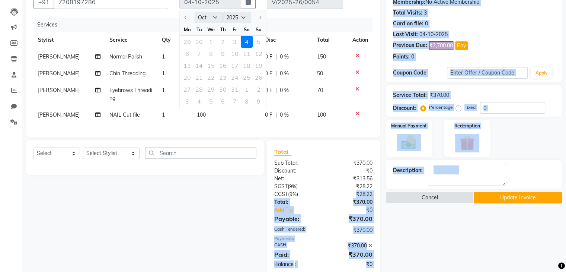 Image resolution: width=566 pixels, height=272 pixels. I want to click on div: Payable:, so click(296, 219).